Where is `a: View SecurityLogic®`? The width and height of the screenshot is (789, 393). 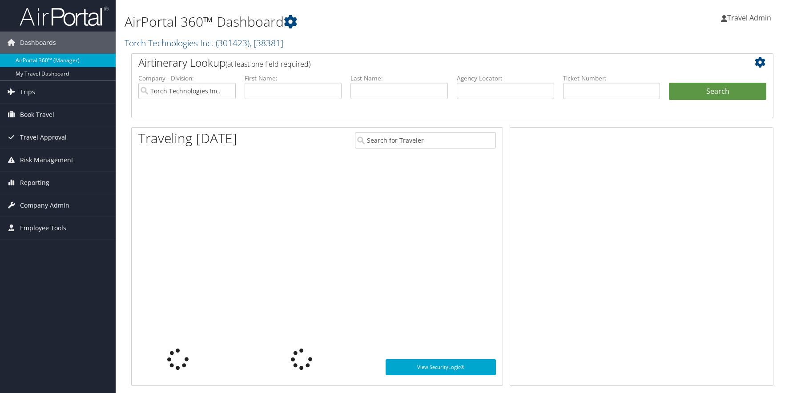 a: View SecurityLogic® is located at coordinates (441, 367).